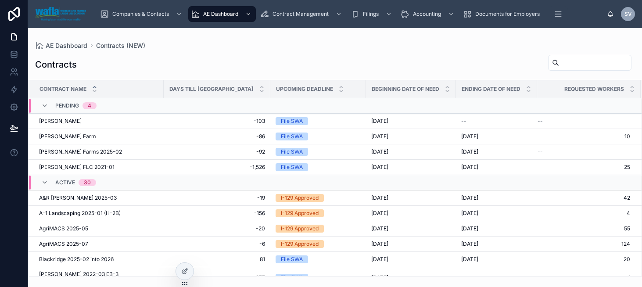 The width and height of the screenshot is (642, 287). Describe the element at coordinates (584, 278) in the screenshot. I see `a: 1` at that location.